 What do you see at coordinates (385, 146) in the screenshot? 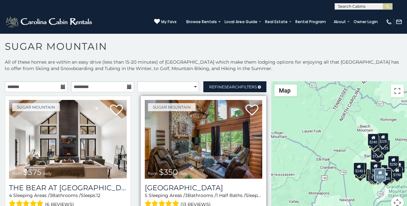
I see `div: $125` at bounding box center [385, 146].